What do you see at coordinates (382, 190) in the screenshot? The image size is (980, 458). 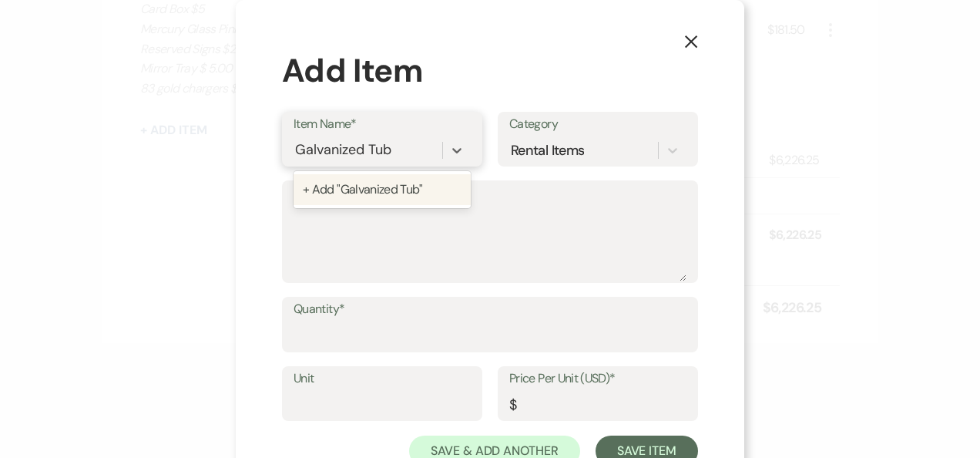 I see `div: + Add "Galvanized Tub"` at bounding box center [382, 190].